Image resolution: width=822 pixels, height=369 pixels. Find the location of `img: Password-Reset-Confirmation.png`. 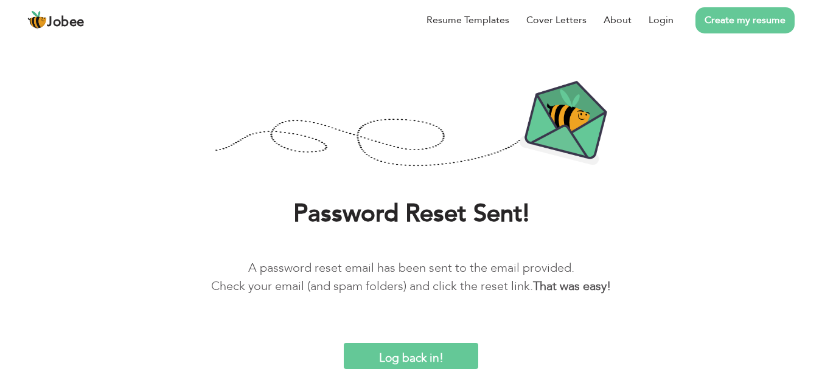

img: Password-Reset-Confirmation.png is located at coordinates (411, 125).